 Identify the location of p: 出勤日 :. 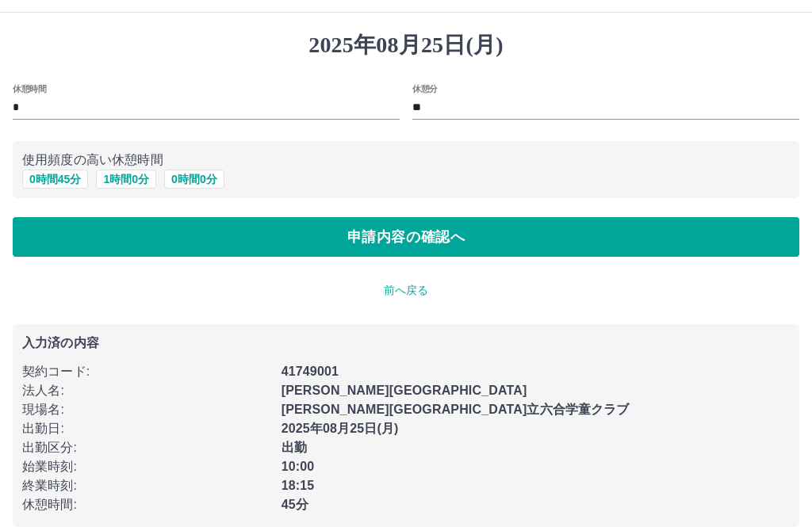
(146, 429).